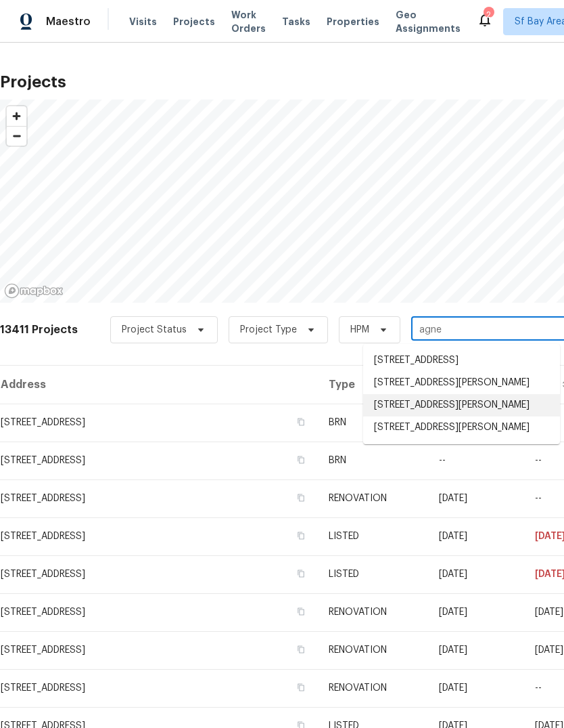  What do you see at coordinates (16, 116) in the screenshot?
I see `button: Zoom in` at bounding box center [16, 116].